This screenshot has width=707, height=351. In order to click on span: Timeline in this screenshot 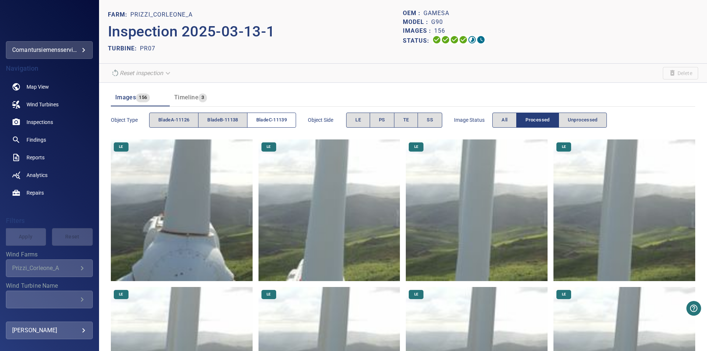, I will do `click(186, 97)`.